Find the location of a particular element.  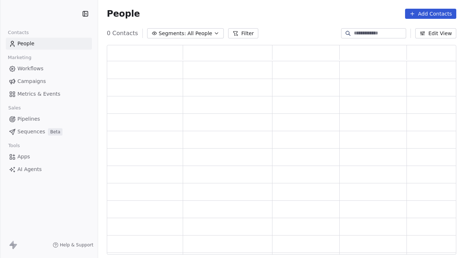

span: Marketing is located at coordinates (20, 58).